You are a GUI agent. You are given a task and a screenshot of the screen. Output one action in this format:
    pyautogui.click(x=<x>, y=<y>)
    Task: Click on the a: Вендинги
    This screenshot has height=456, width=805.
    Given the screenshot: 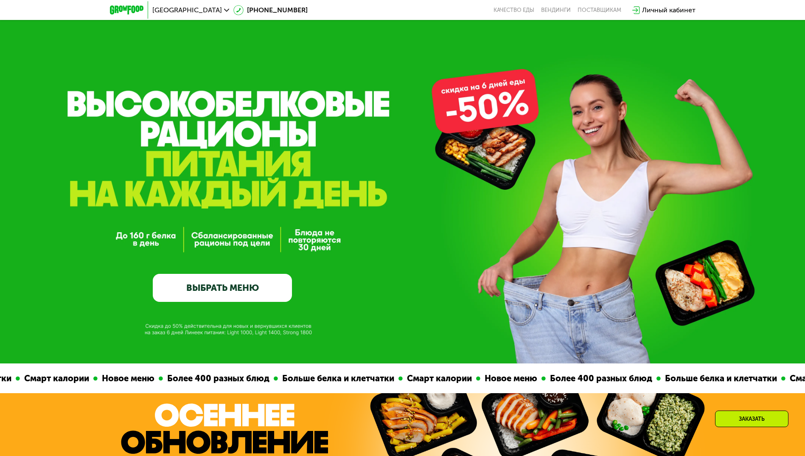 What is the action you would take?
    pyautogui.click(x=556, y=10)
    